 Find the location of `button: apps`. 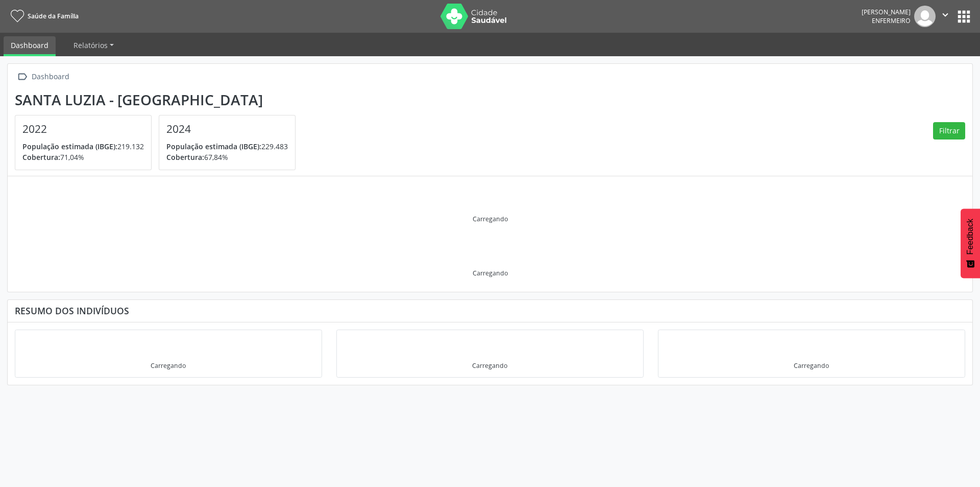

button: apps is located at coordinates (964, 16).